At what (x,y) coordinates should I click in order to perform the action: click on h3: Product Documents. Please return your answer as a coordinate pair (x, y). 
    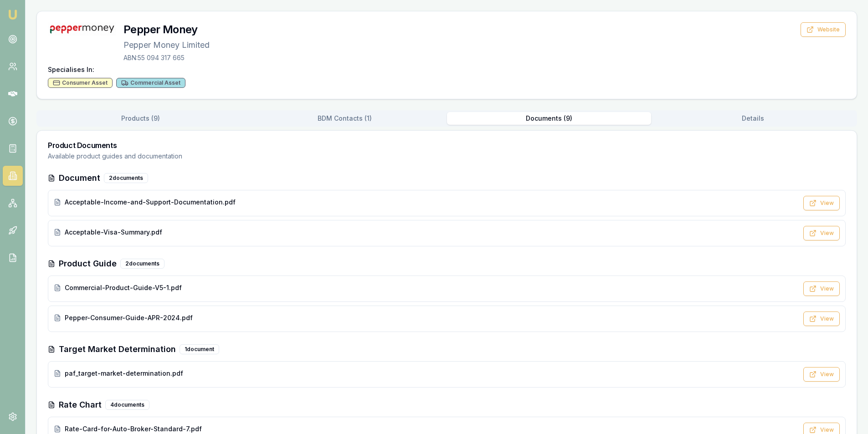
    Looking at the image, I should click on (446, 146).